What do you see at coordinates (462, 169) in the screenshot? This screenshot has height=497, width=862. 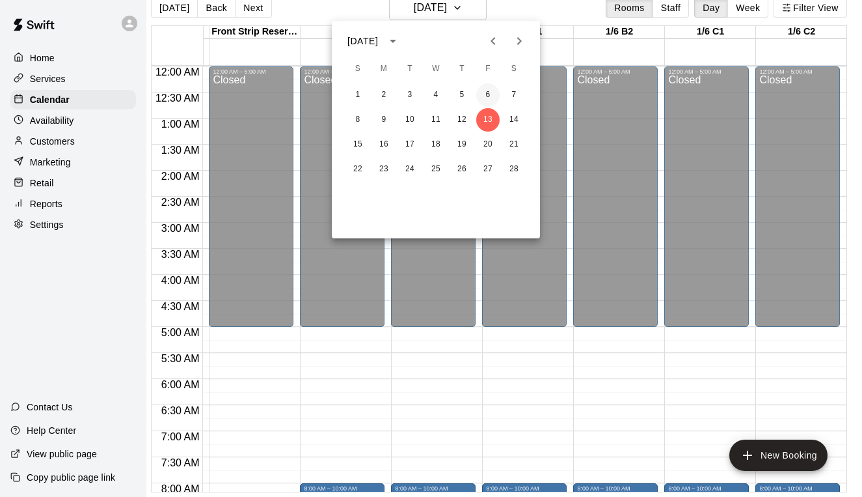 I see `button: 26` at bounding box center [462, 169].